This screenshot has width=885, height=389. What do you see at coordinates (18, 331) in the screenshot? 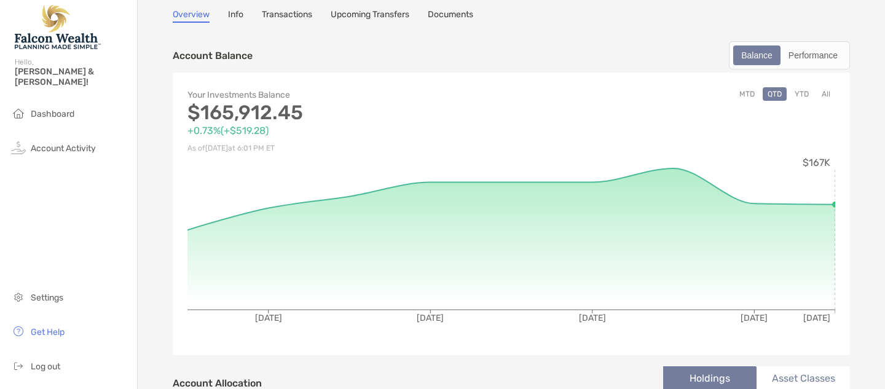
I see `img: get-help icon` at bounding box center [18, 331].